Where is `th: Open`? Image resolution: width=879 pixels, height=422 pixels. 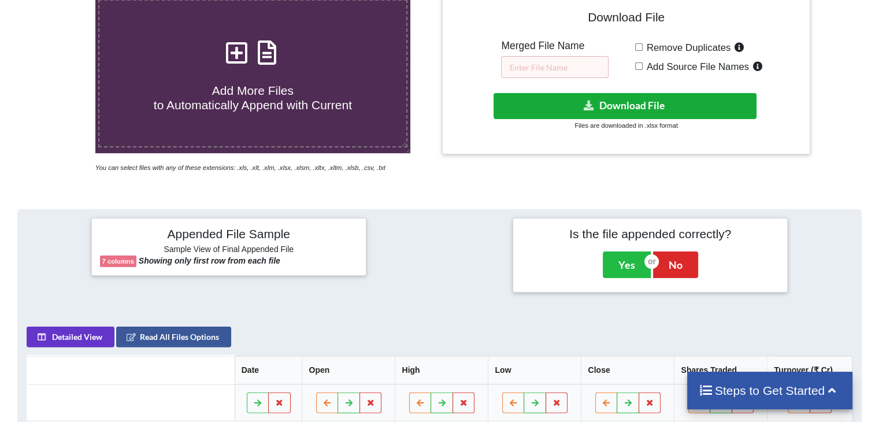 th: Open is located at coordinates (348, 370).